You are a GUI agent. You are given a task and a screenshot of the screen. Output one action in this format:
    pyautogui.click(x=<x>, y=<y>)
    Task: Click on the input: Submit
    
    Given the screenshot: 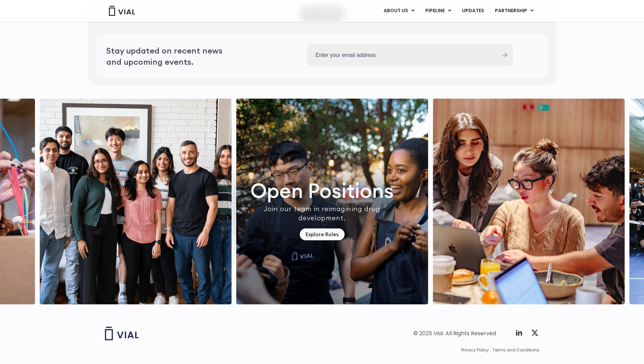 What is the action you would take?
    pyautogui.click(x=505, y=55)
    